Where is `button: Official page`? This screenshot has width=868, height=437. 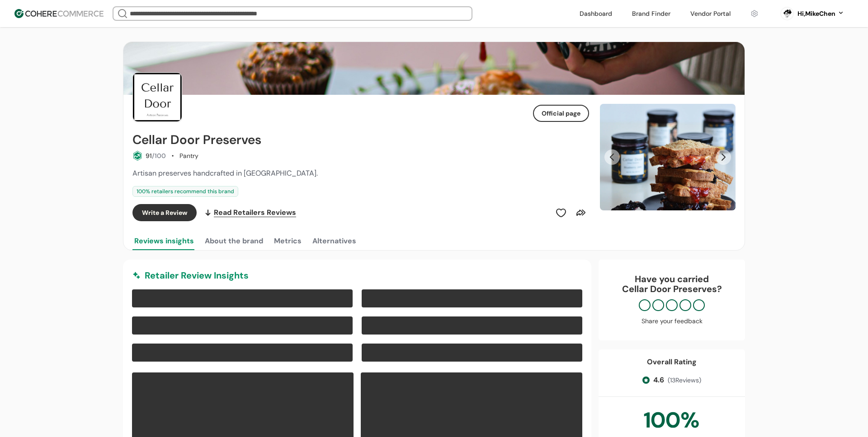 button: Official page is located at coordinates (561, 114).